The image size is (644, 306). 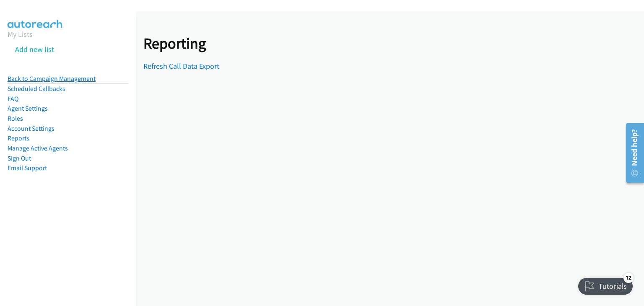 What do you see at coordinates (15, 118) in the screenshot?
I see `a: Roles` at bounding box center [15, 118].